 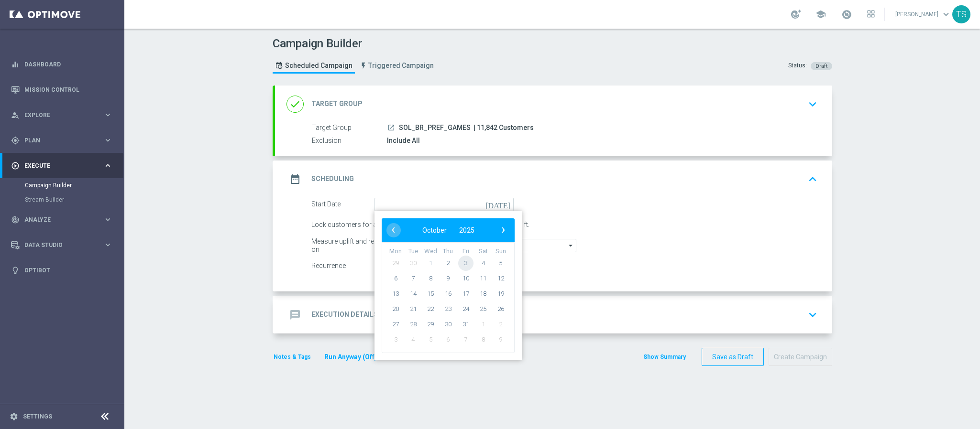 What do you see at coordinates (343, 205) in the screenshot?
I see `div: Start Date` at bounding box center [343, 205].